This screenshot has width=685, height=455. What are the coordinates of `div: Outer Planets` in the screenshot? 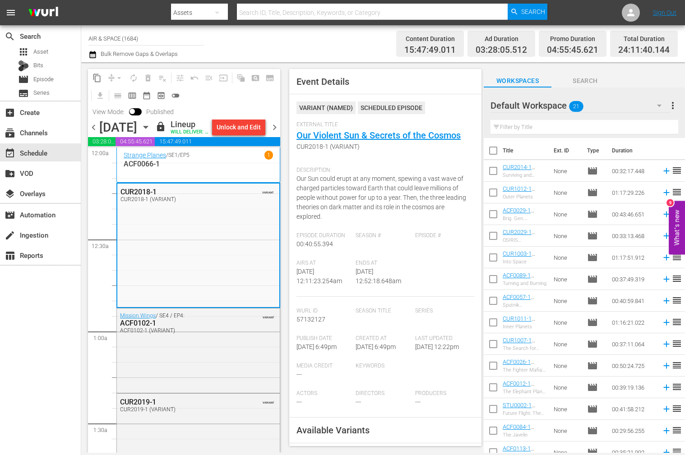 It's located at (524, 197).